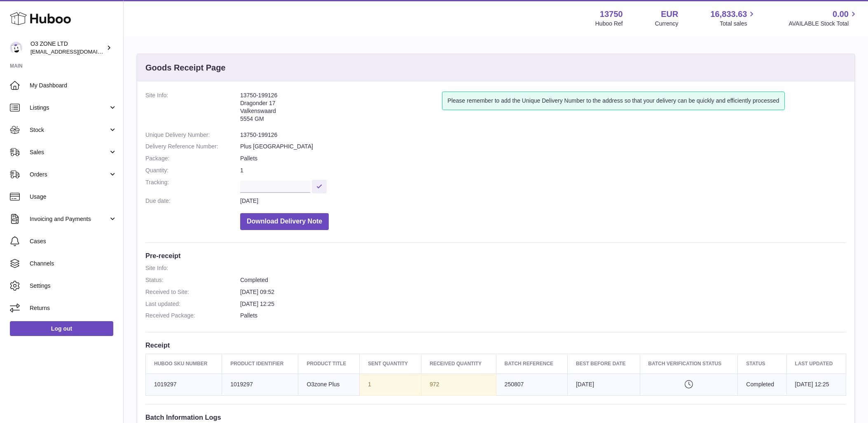 This screenshot has height=423, width=868. Describe the element at coordinates (689, 363) in the screenshot. I see `th: Batch Verification Status` at that location.